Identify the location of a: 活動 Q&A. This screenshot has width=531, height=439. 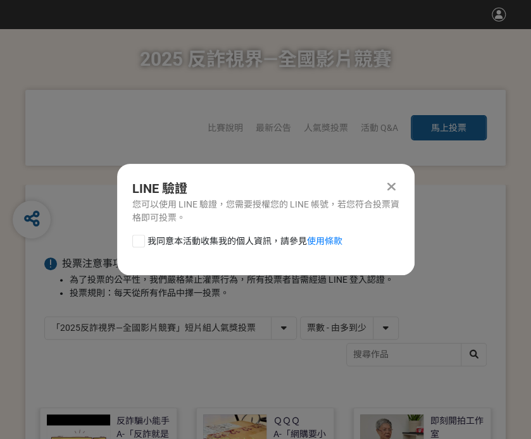
(379, 128).